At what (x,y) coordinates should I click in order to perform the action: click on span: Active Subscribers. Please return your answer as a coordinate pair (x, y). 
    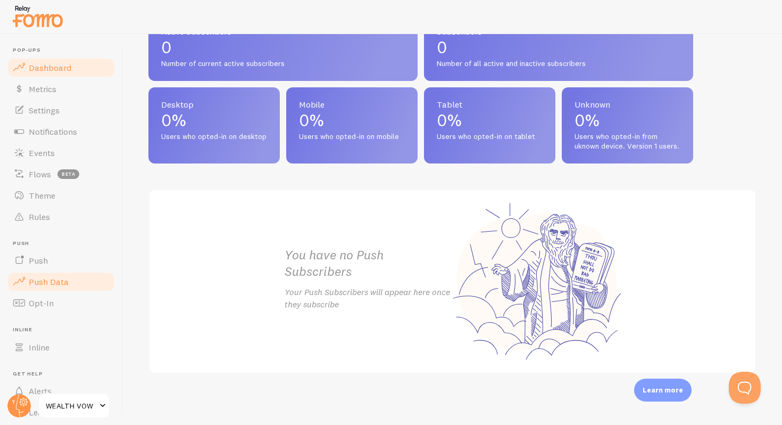
    Looking at the image, I should click on (283, 31).